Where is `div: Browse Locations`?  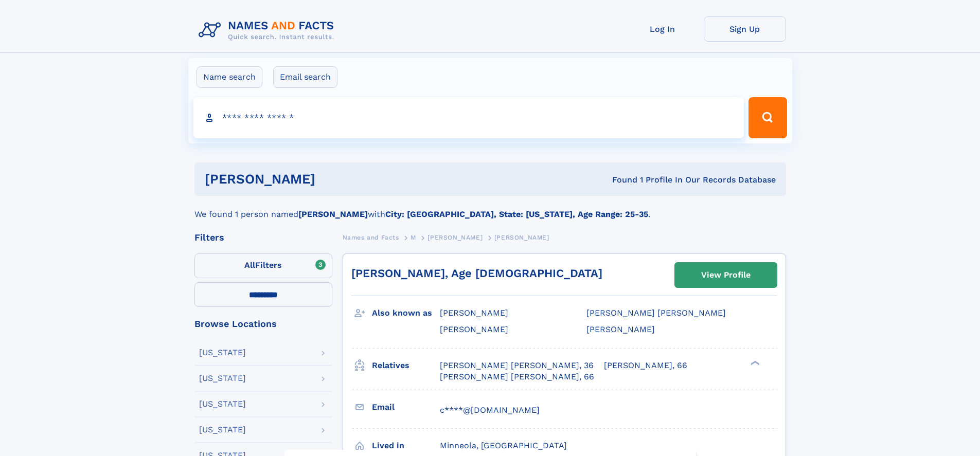
div: Browse Locations is located at coordinates (263, 324).